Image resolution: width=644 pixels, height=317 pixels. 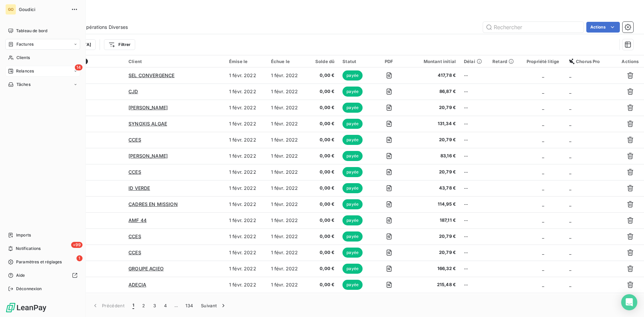 I want to click on button: Filtrer, so click(x=120, y=45).